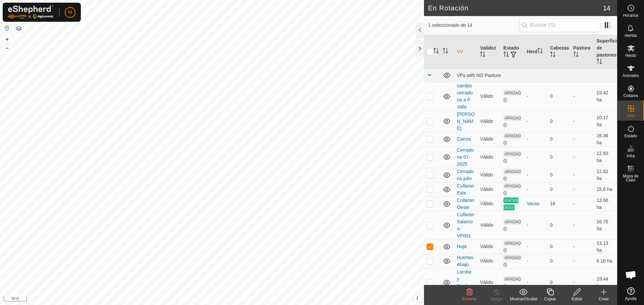  I want to click on td: 18, so click(559, 204).